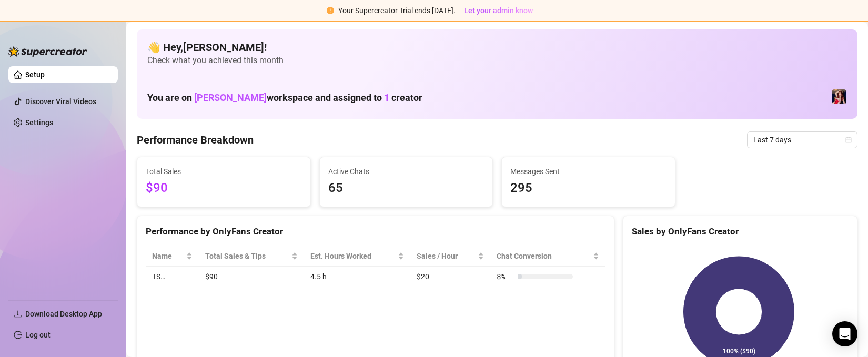 Image resolution: width=868 pixels, height=357 pixels. I want to click on span: Let your admin know, so click(498, 10).